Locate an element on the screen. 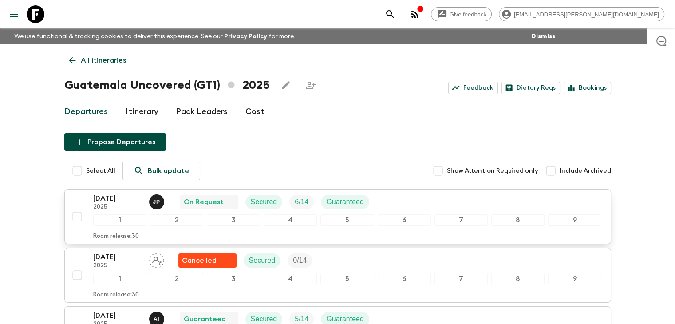 This screenshot has height=324, width=675. p: 6 / 14 is located at coordinates (301, 202).